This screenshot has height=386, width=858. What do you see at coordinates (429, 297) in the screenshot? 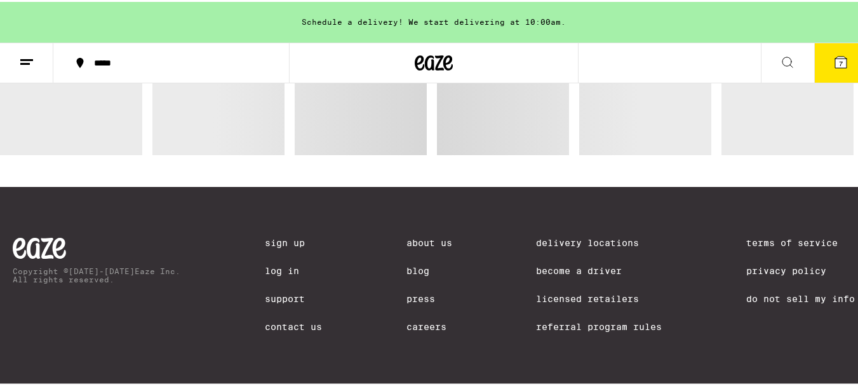
I see `a: Press` at bounding box center [429, 297].